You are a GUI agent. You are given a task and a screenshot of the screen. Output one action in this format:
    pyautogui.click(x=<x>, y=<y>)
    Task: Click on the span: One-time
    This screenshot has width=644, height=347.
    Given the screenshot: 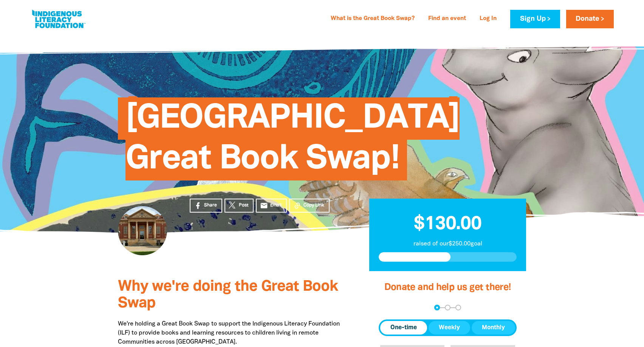 What is the action you would take?
    pyautogui.click(x=404, y=328)
    